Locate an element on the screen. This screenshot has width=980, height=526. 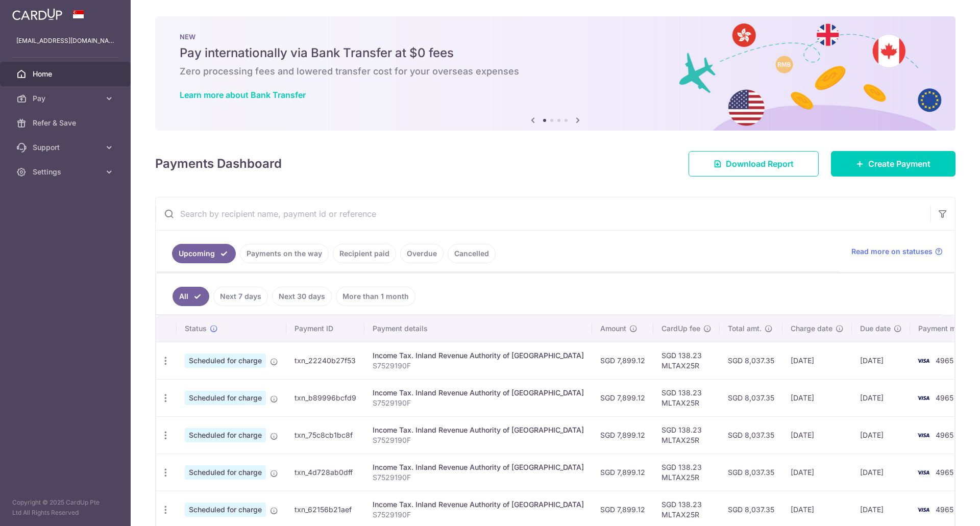
a: Overdue is located at coordinates (421, 254).